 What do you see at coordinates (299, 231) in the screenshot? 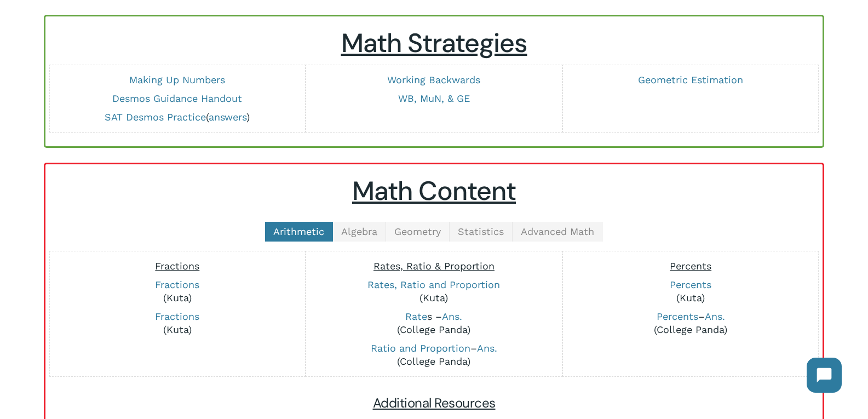
I see `a: Arithmetic` at bounding box center [299, 231].